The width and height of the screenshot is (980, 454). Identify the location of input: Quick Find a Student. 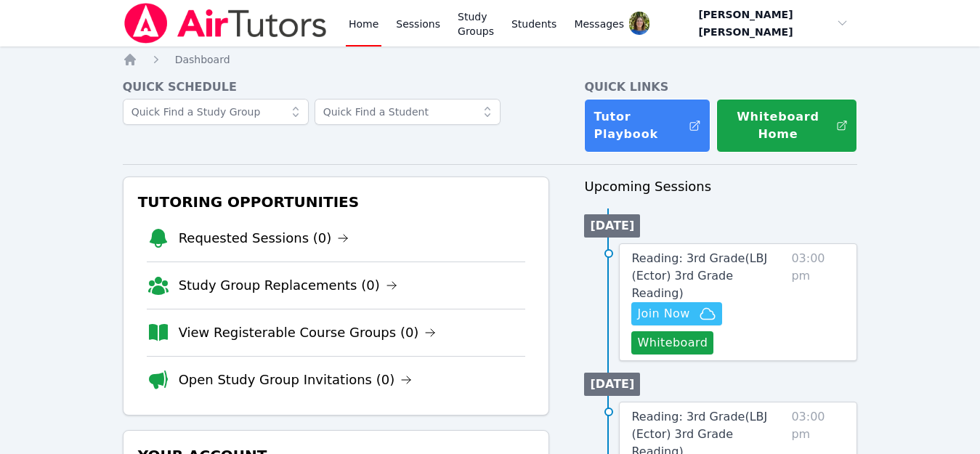
(408, 112).